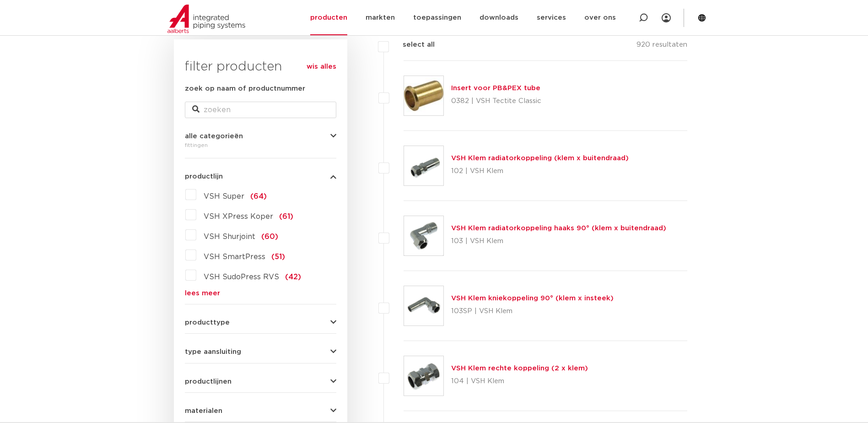  I want to click on label: select all, so click(411, 45).